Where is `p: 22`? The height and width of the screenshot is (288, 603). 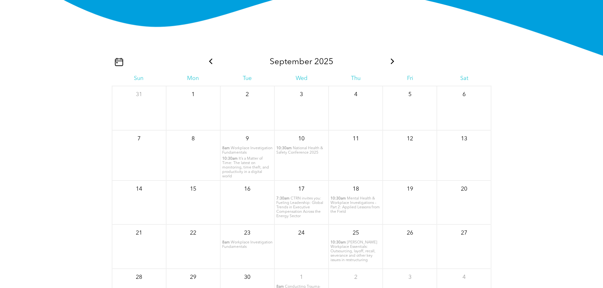
p: 22 is located at coordinates (193, 233).